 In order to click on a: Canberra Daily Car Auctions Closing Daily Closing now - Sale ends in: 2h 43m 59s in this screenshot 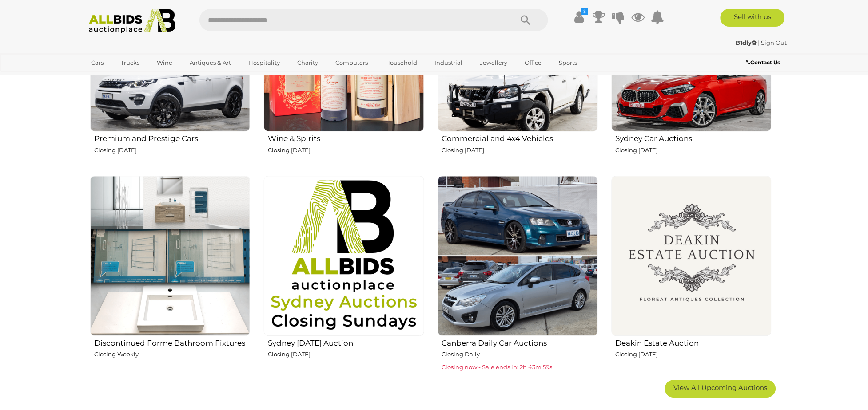, I will do `click(518, 274)`.